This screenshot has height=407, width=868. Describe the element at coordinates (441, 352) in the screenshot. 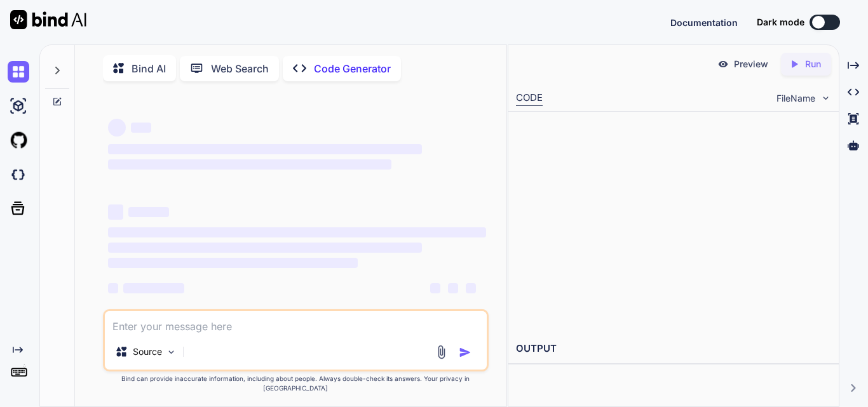

I see `img: attachment` at that location.